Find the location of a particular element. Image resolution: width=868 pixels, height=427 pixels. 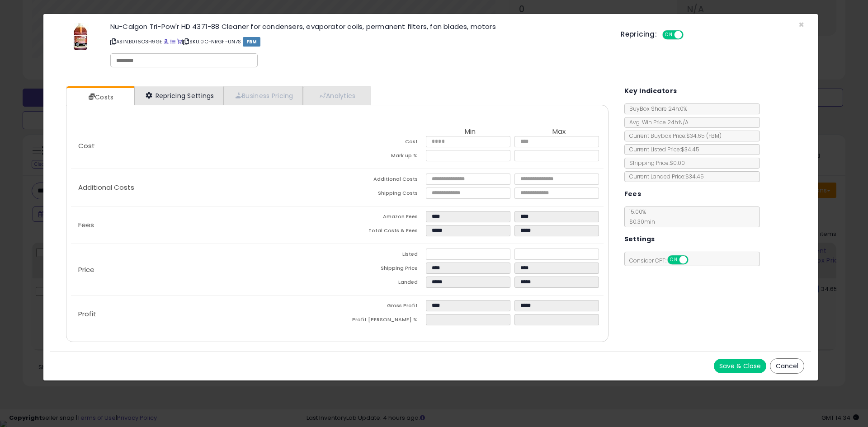

a: BuyBox page is located at coordinates (166, 42).